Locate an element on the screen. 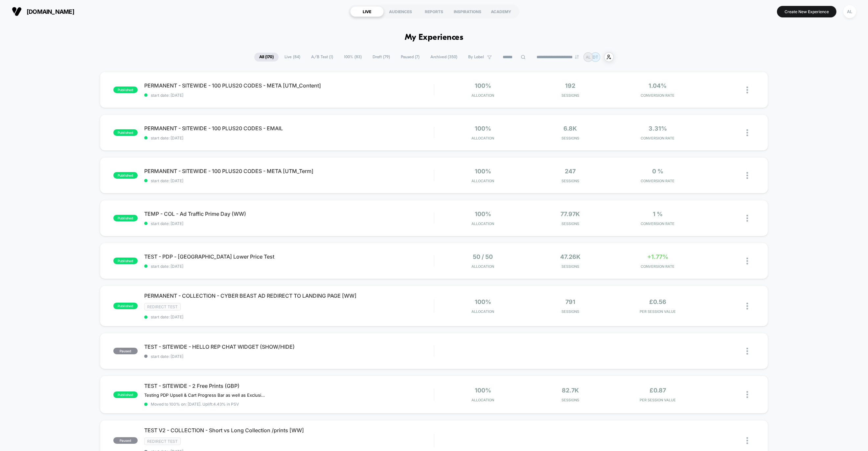 The image size is (868, 451). span: 82.7k is located at coordinates (570, 390).